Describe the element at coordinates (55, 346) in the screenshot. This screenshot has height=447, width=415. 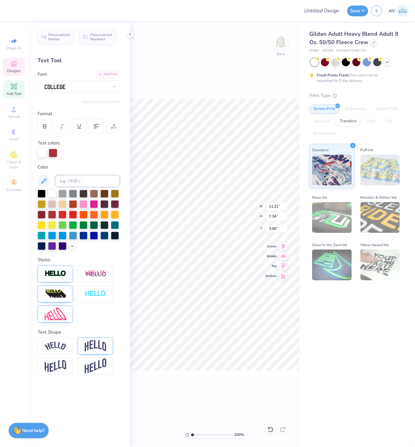
I see `img: Arc` at that location.